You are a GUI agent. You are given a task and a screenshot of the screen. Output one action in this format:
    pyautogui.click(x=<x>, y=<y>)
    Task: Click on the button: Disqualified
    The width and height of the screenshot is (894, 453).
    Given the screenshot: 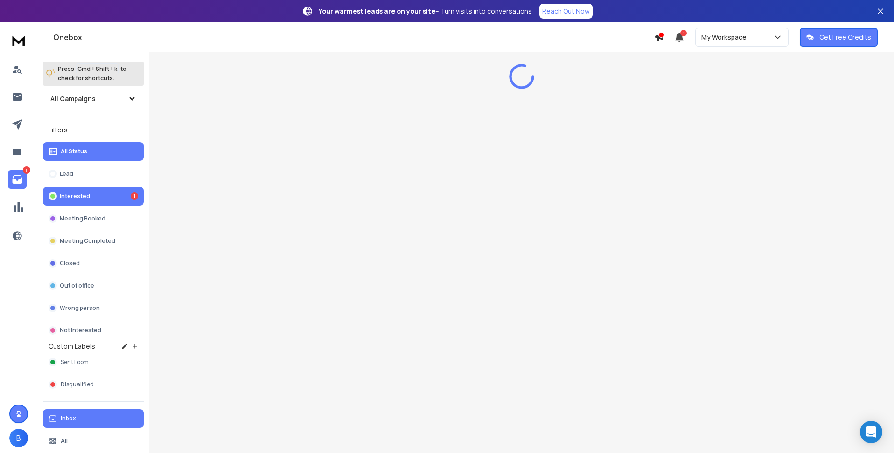 What is the action you would take?
    pyautogui.click(x=93, y=385)
    